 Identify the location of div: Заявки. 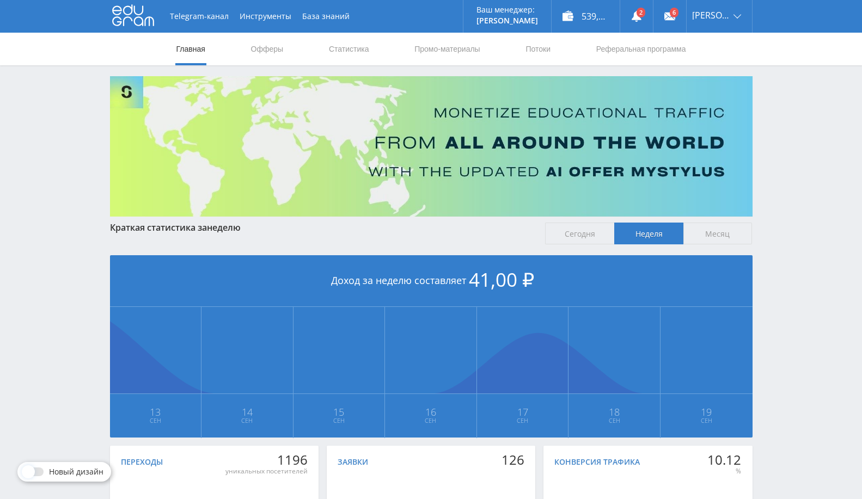
(353, 462).